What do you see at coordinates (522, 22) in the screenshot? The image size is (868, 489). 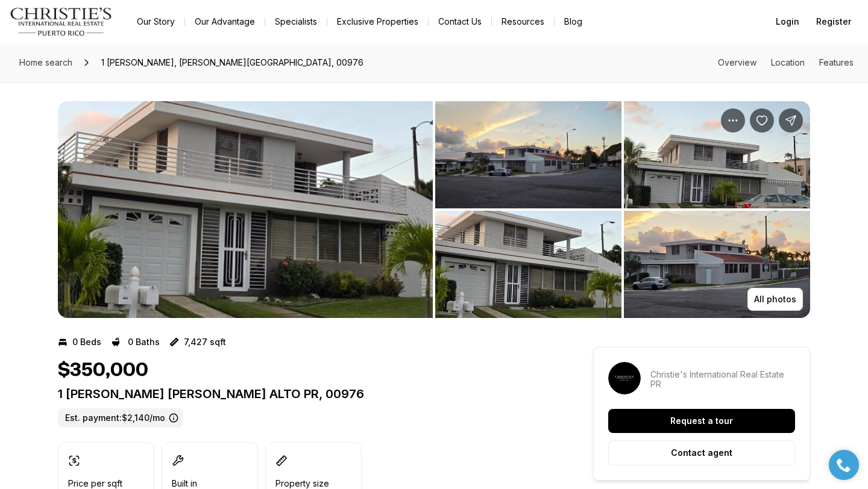 I see `a: Resources` at bounding box center [522, 22].